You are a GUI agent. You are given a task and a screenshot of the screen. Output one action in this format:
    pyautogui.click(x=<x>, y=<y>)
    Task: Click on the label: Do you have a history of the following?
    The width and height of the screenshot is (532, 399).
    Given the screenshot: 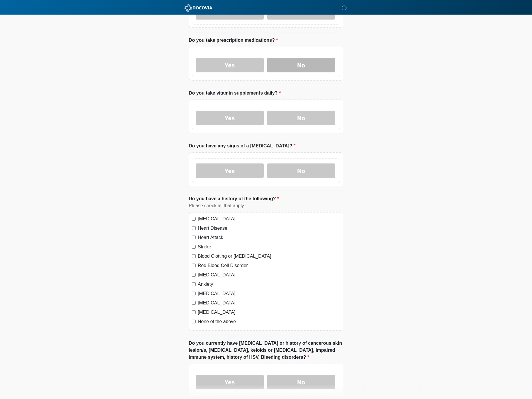 What is the action you would take?
    pyautogui.click(x=234, y=199)
    